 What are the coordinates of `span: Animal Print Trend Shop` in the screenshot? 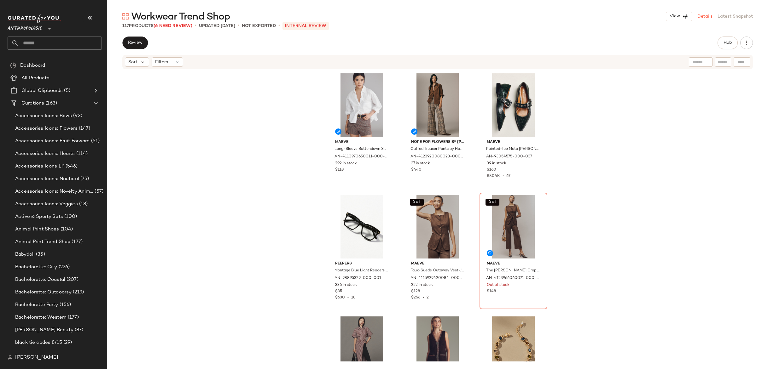 It's located at (43, 242).